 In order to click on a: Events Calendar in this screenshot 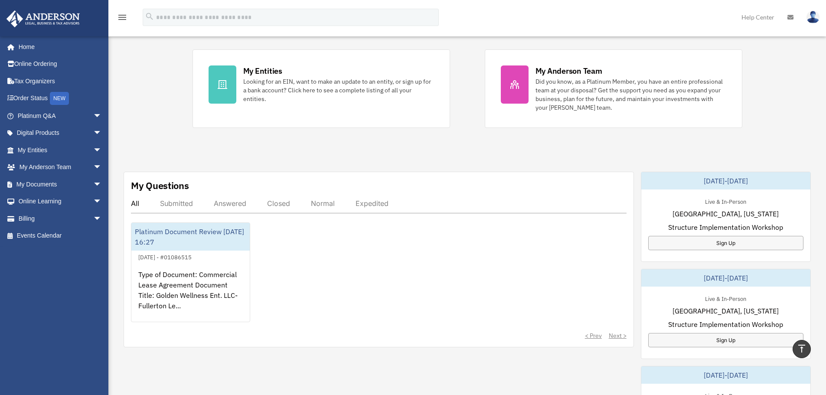, I will do `click(60, 236)`.